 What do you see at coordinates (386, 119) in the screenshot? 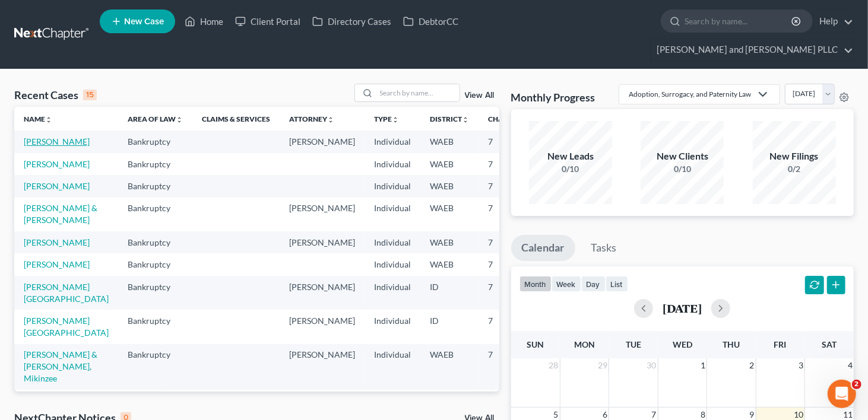
I see `a: Typeunfold_more` at bounding box center [386, 119].